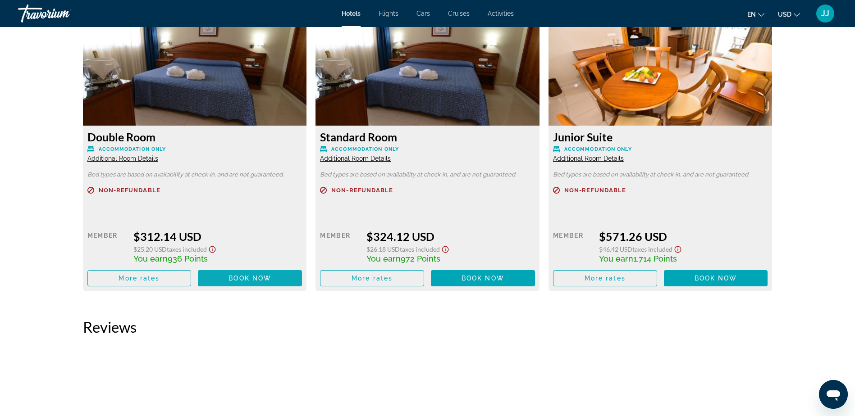  I want to click on span: JJ, so click(825, 14).